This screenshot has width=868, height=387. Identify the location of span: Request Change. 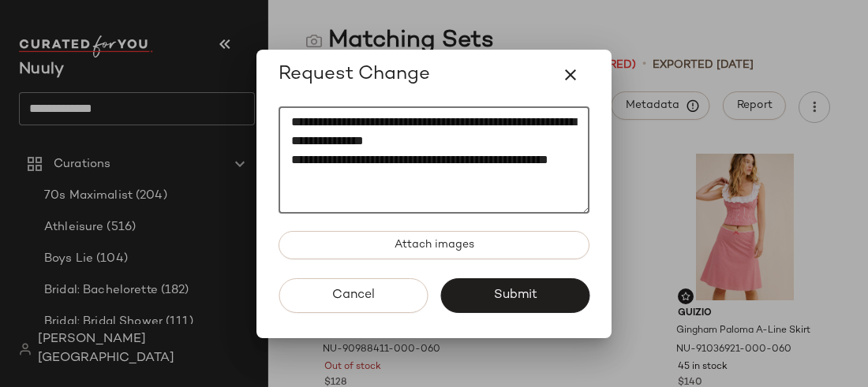
(354, 75).